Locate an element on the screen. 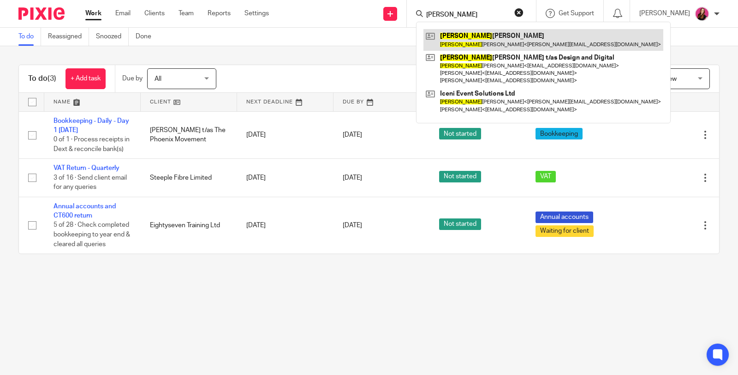  a: Team is located at coordinates (186, 13).